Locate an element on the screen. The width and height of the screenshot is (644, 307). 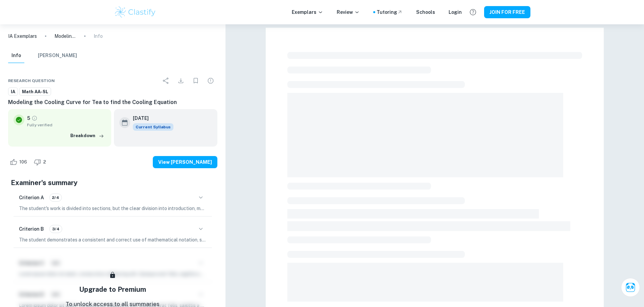
a: Clastify logo is located at coordinates (135, 12).